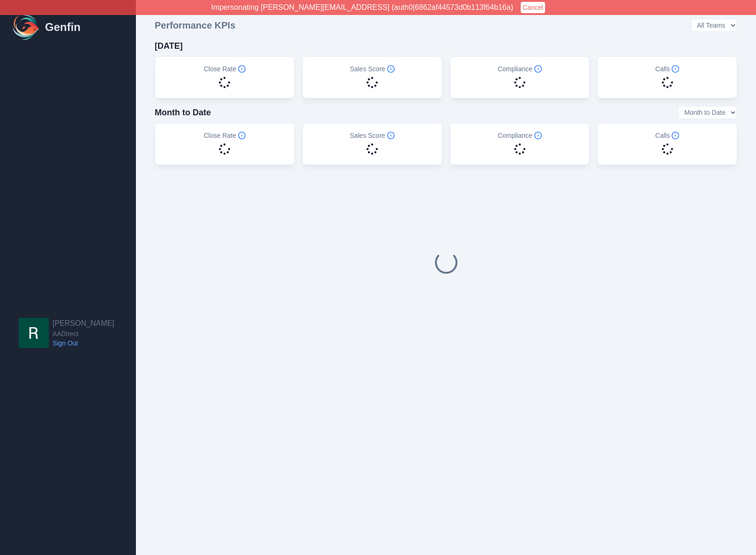 The image size is (756, 555). I want to click on span: AADirect, so click(83, 334).